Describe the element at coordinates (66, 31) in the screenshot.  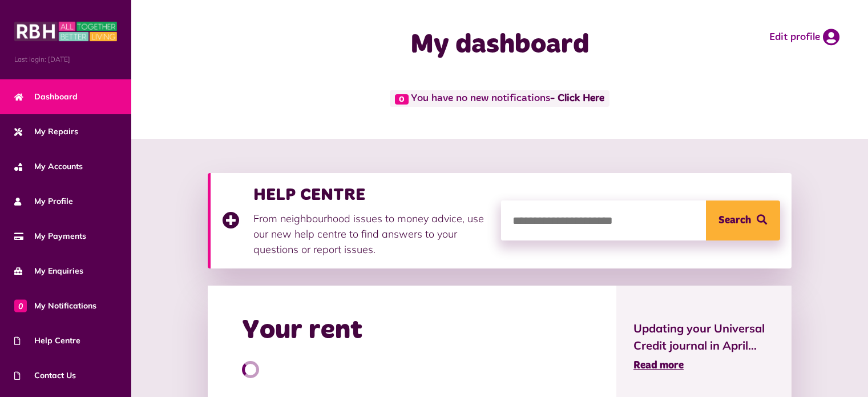
I see `img: MyRBH` at that location.